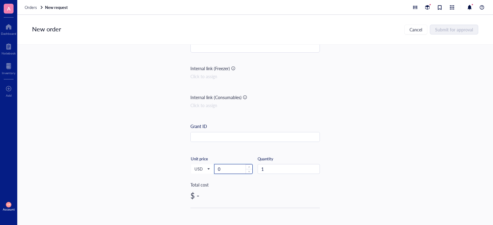 This screenshot has width=493, height=225. I want to click on button: Cancel, so click(415, 30).